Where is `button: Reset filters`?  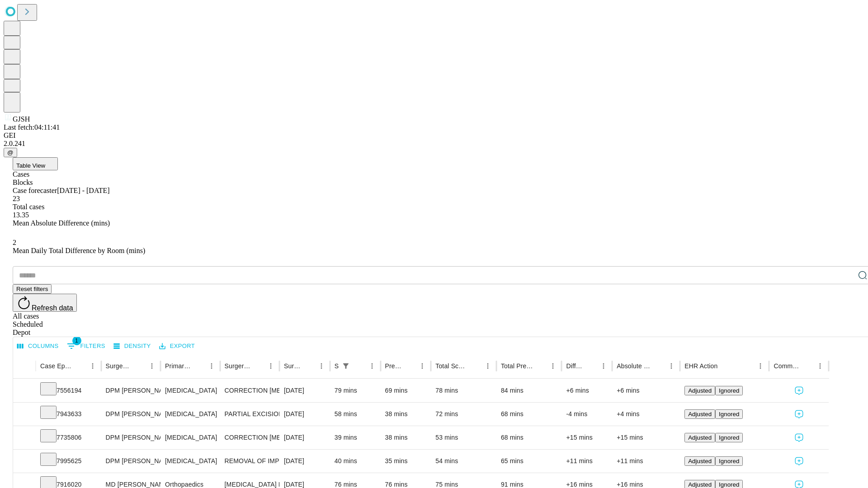 button: Reset filters is located at coordinates (32, 289).